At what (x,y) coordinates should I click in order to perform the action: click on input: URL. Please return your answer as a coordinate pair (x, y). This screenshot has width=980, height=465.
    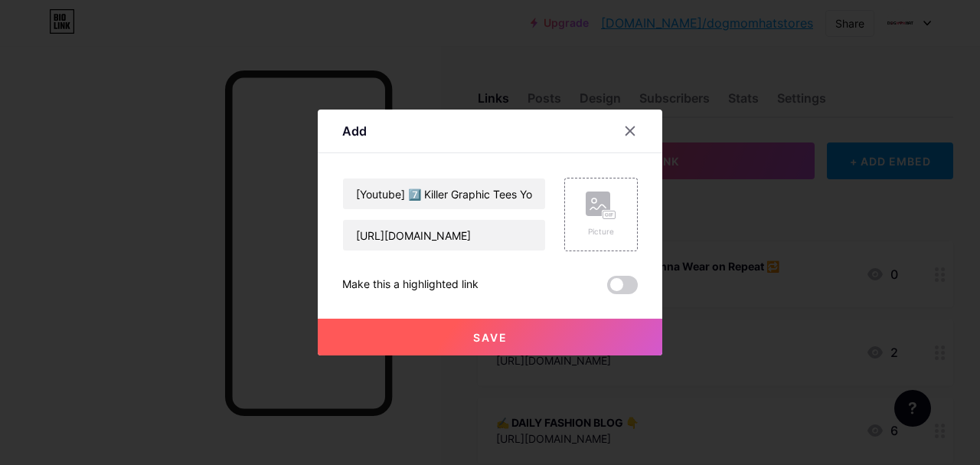
    Looking at the image, I should click on (444, 235).